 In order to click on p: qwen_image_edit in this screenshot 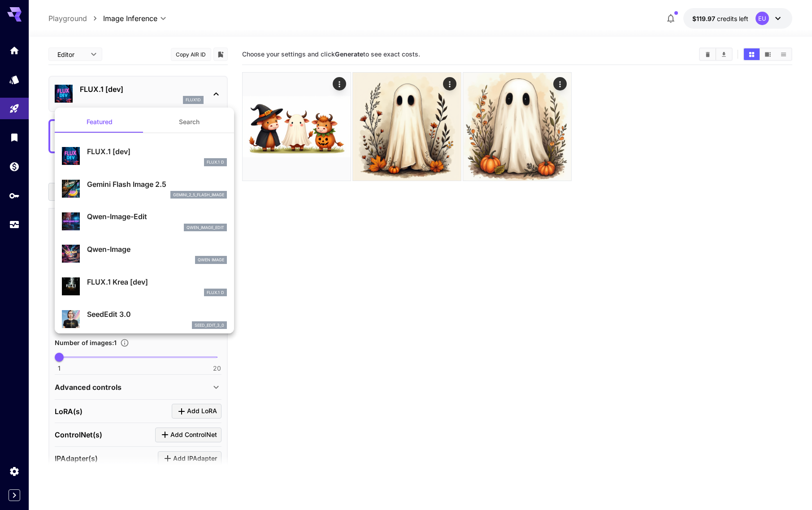, I will do `click(205, 227)`.